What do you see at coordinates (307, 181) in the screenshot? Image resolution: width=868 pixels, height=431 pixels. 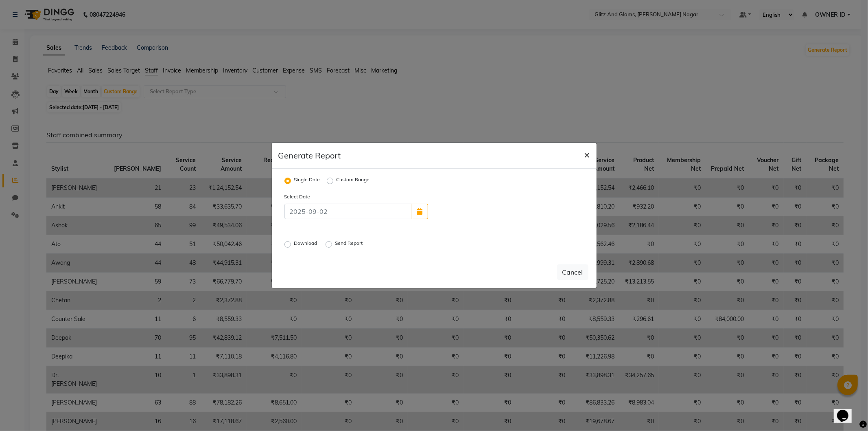 I see `label: Single Date` at bounding box center [307, 181].